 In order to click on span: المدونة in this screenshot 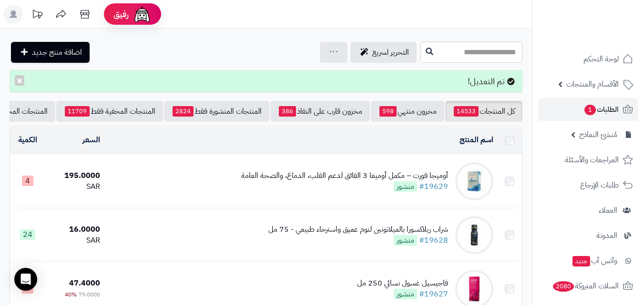, I will do `click(607, 236)`.